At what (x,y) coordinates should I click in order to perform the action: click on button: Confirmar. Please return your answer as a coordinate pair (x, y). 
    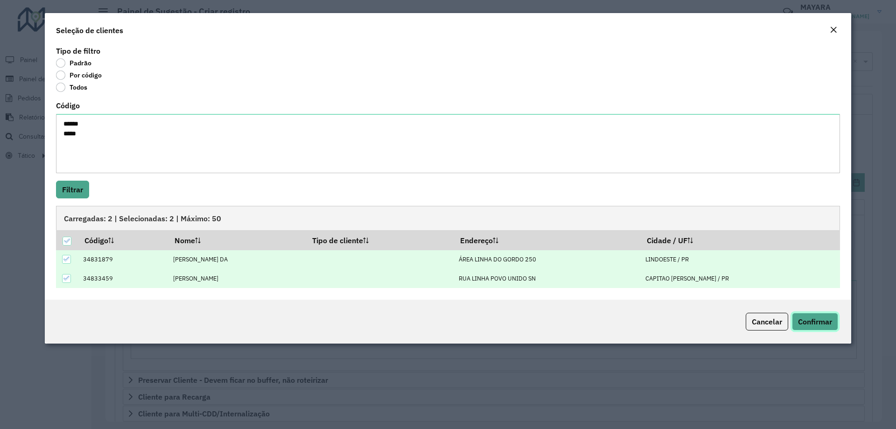
    Looking at the image, I should click on (815, 322).